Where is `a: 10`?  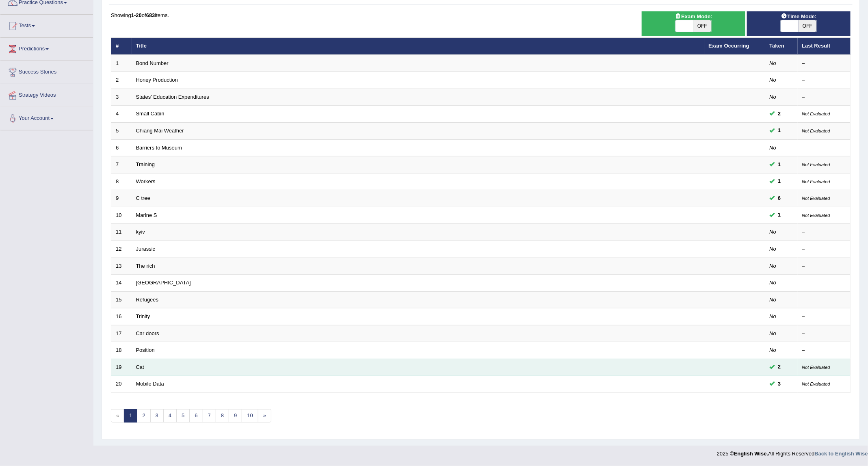
a: 10 is located at coordinates (250, 415).